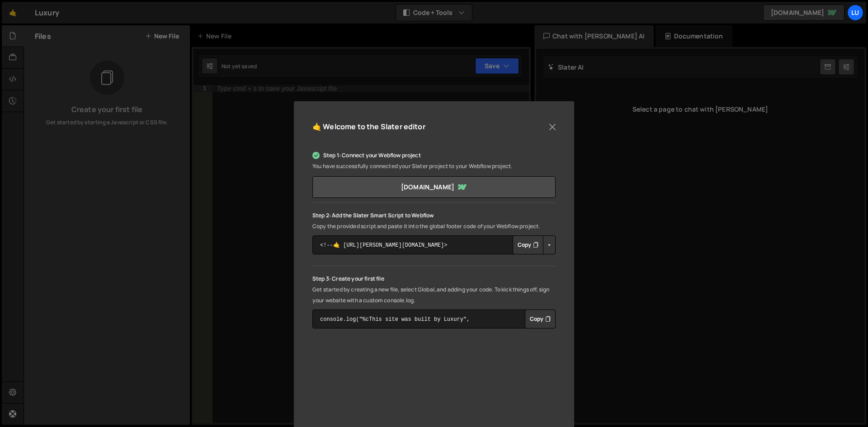 The height and width of the screenshot is (427, 868). What do you see at coordinates (434, 227) in the screenshot?
I see `p: Copy the provided script and paste it into the global footer code of your Webflow project.` at bounding box center [434, 227].